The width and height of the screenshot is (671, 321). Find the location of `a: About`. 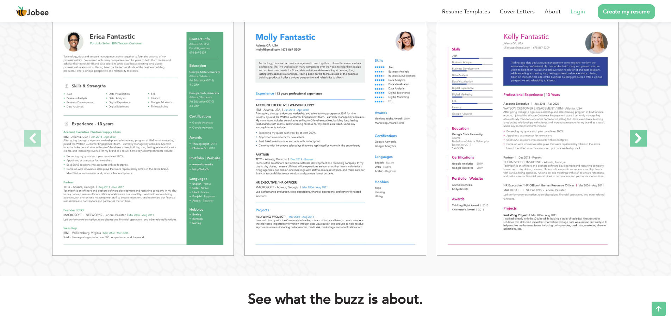

a: About is located at coordinates (553, 12).